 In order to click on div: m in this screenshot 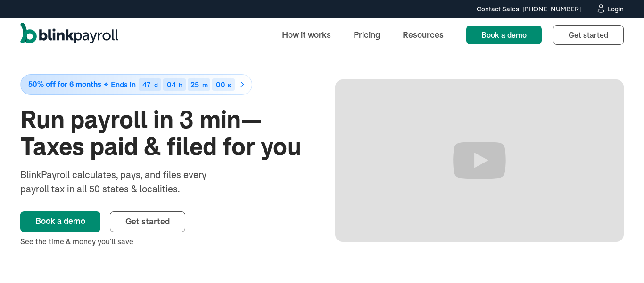, I will do `click(205, 85)`.